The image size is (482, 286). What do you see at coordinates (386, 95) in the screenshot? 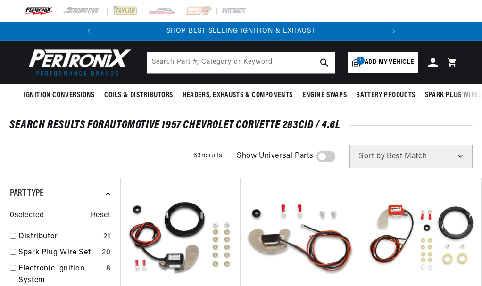
I see `summary: Battery Products` at bounding box center [386, 95].